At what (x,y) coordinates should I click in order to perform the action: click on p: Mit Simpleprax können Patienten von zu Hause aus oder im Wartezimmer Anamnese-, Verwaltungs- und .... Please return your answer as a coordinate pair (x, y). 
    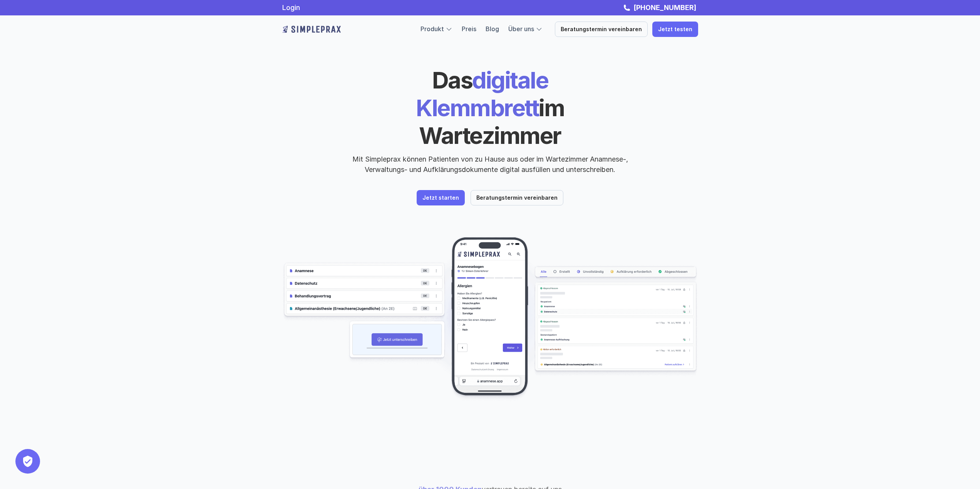
    Looking at the image, I should click on (490, 164).